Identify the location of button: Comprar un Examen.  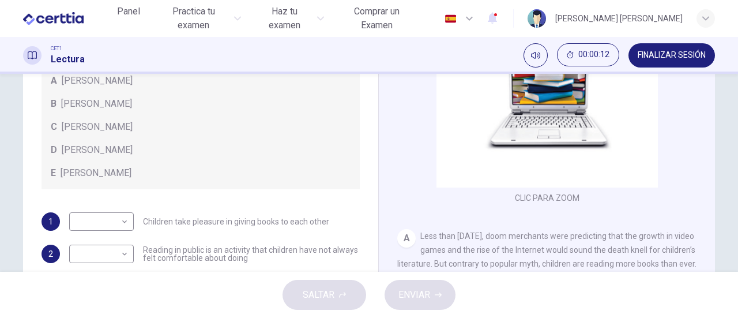
(377, 18).